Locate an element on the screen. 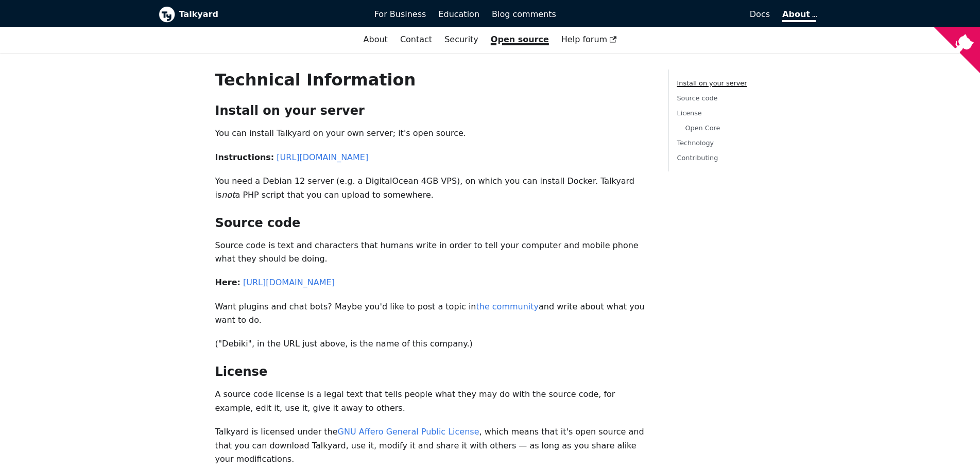 The image size is (980, 469). h1: Technical Information is located at coordinates (433, 80).